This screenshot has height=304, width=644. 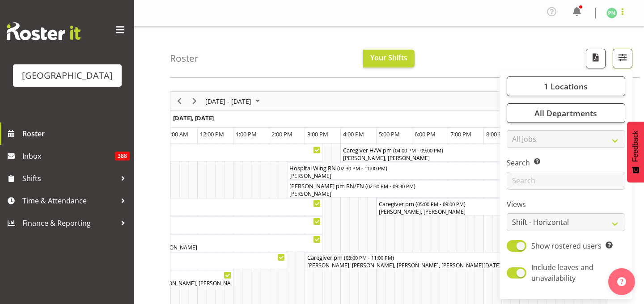 What do you see at coordinates (171, 154) in the screenshot?
I see `div: Ressie 1 RN am Begin From Tuesday, September 9, 2025 at 7:00:00 AM GMT+12:00 Ends At Tuesday, Sep...` at bounding box center [171, 154].